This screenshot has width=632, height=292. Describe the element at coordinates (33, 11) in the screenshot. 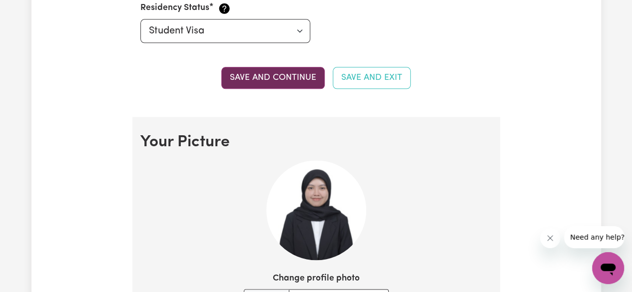

I see `span: Need any help?` at that location.